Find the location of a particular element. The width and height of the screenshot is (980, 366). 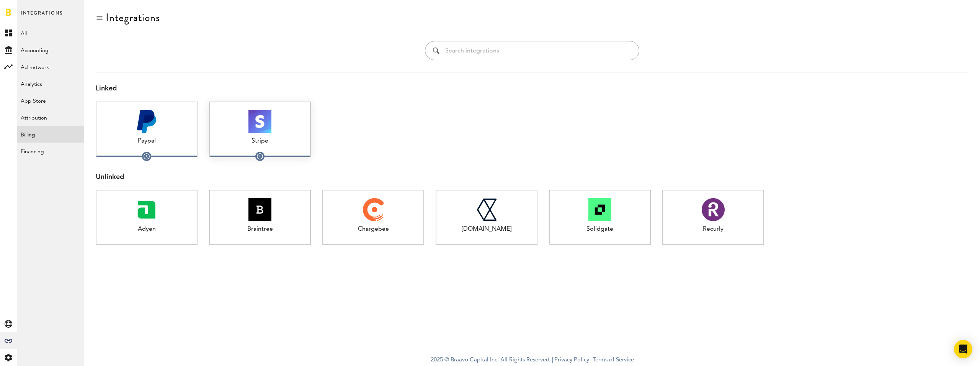

div: Chargebee is located at coordinates (373, 229).